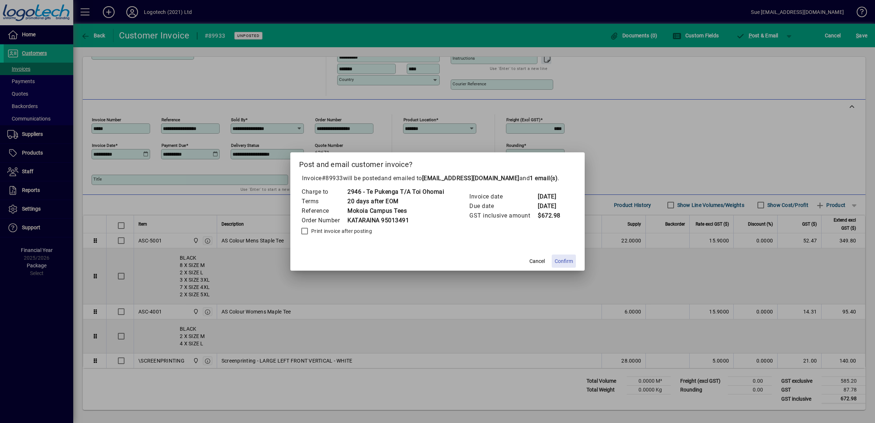 The width and height of the screenshot is (875, 423). What do you see at coordinates (537, 261) in the screenshot?
I see `button: Cancel` at bounding box center [537, 261].